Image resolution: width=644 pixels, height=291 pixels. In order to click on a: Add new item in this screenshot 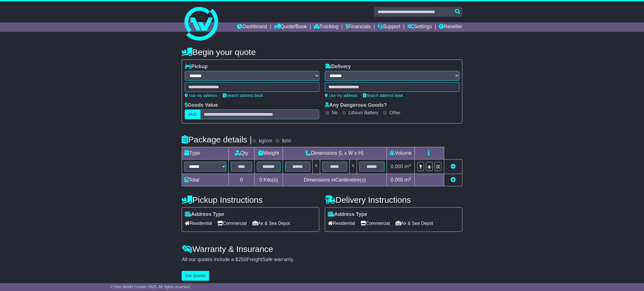, I will do `click(453, 180)`.